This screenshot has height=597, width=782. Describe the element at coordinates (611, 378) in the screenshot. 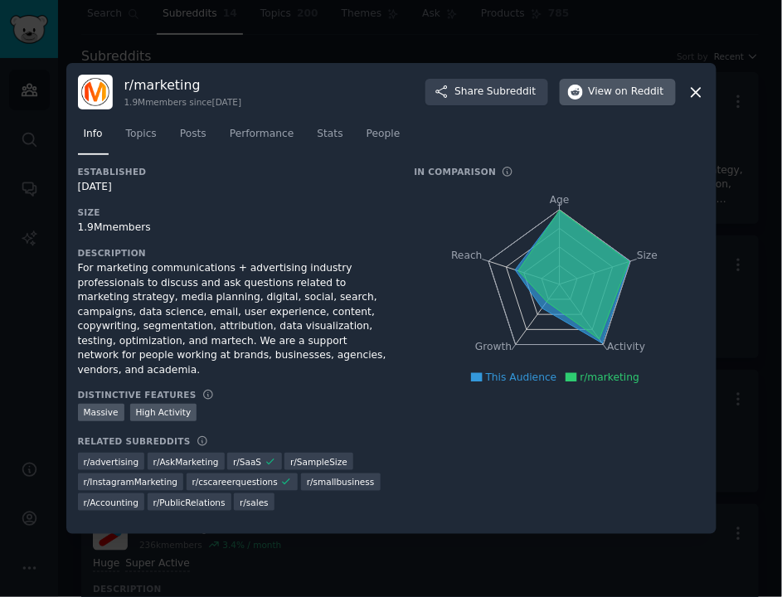

I see `span: r/marketing` at that location.